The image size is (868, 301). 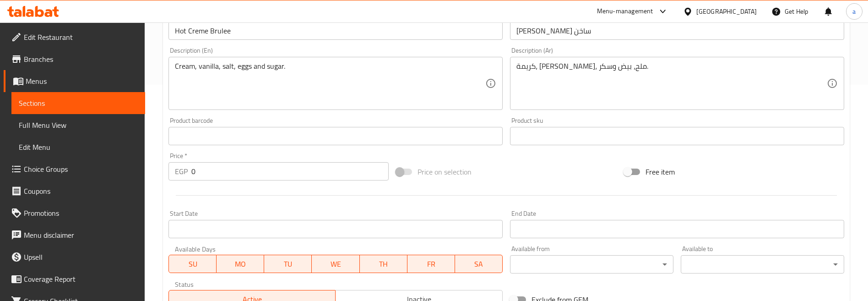 I want to click on input: Enter name En, so click(x=335, y=30).